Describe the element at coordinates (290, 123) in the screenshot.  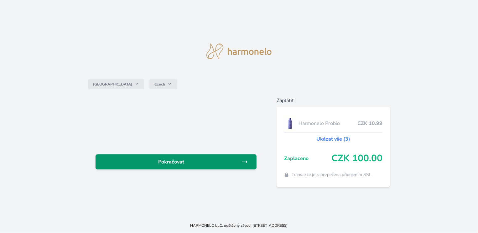
I see `img: CLEAN_PROBIO_se_stinem_x-lo.jpg` at that location.